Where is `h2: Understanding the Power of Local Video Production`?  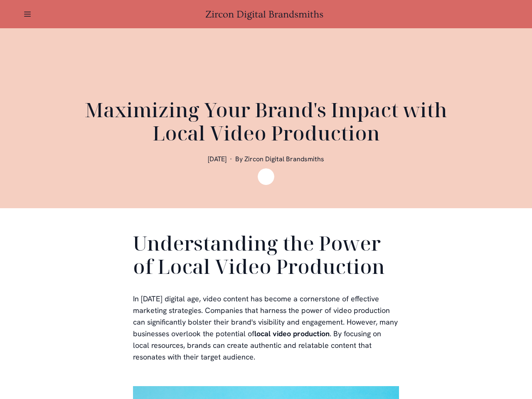 h2: Understanding the Power of Local Video Production is located at coordinates (266, 256).